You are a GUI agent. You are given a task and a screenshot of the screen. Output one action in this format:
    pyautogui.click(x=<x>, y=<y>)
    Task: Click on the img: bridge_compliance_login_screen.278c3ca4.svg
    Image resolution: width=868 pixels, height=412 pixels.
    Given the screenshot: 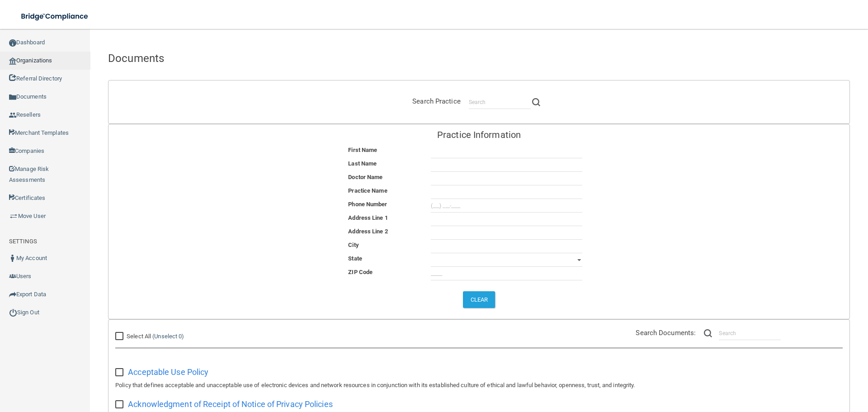 What is the action you would take?
    pyautogui.click(x=55, y=17)
    